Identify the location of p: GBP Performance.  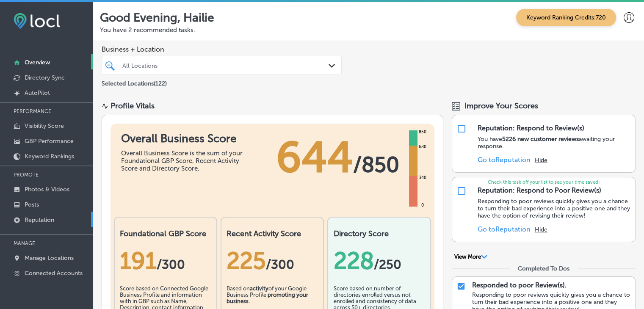
(49, 141).